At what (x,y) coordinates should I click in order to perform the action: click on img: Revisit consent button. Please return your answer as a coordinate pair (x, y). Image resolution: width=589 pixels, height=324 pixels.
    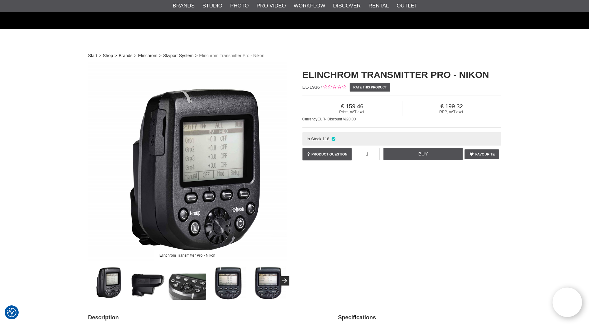
    Looking at the image, I should click on (12, 313).